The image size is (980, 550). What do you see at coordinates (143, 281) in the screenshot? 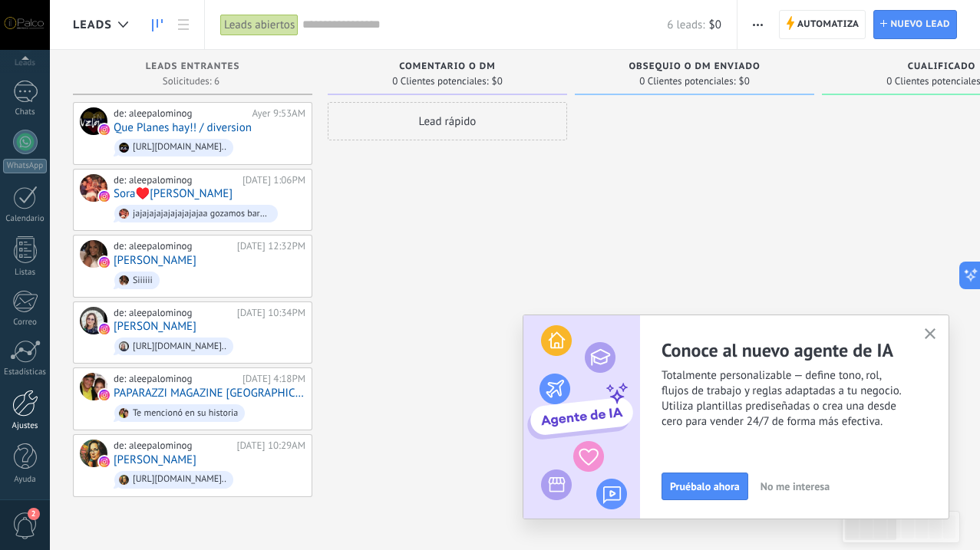
I see `div: Siiiiii` at bounding box center [143, 281].